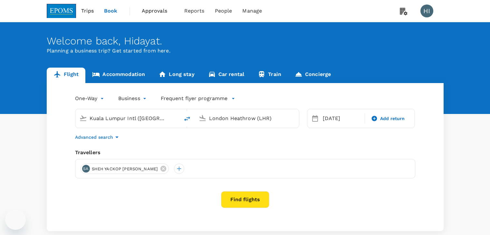  What do you see at coordinates (128, 118) in the screenshot?
I see `input: Depart from` at bounding box center [128, 118].